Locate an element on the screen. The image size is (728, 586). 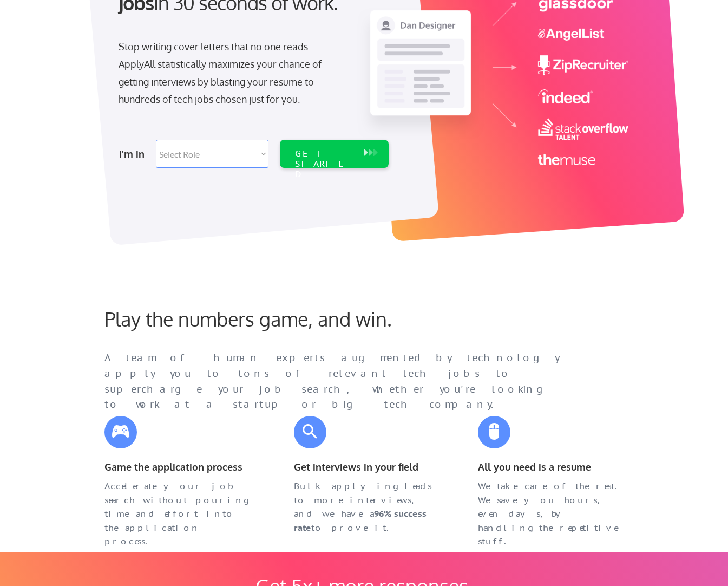
div: A team of human experts augmented by technology apply you to tons of relevant tech jobs to superc... is located at coordinates (343, 381).